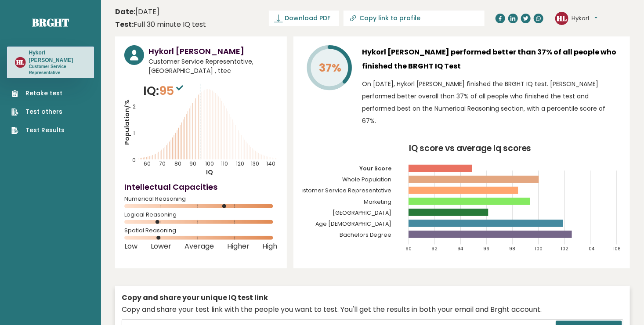  What do you see at coordinates (161, 246) in the screenshot?
I see `span: Lower` at bounding box center [161, 246].